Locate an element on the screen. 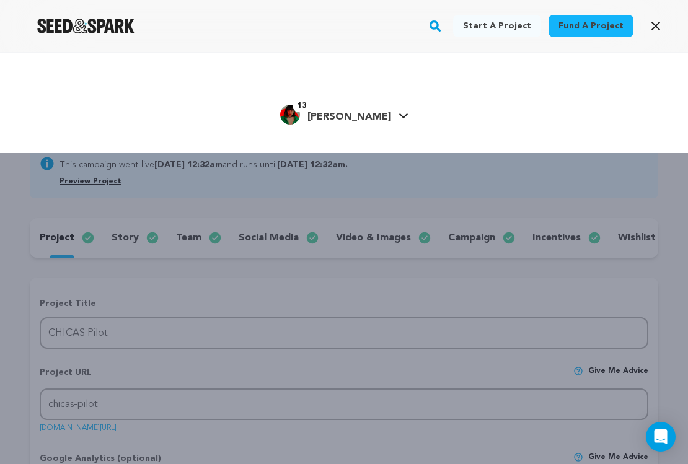 The height and width of the screenshot is (464, 688). div: Open Intercom Messenger is located at coordinates (661, 437).